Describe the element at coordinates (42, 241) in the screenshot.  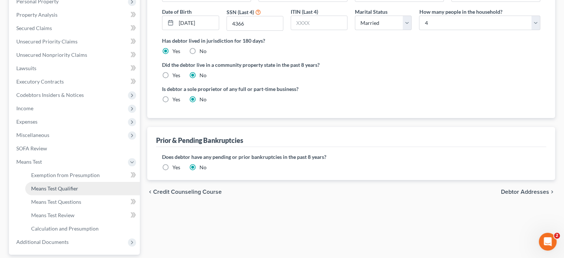
I see `span: Additional Documents` at that location.